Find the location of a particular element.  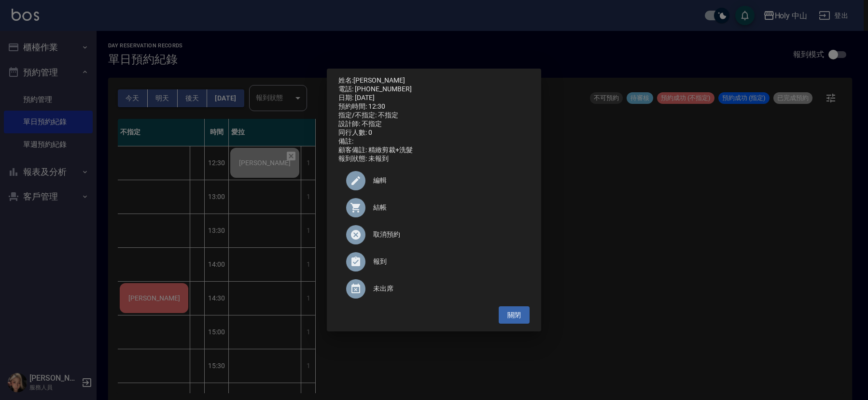

a: 結帳 is located at coordinates (434, 208).